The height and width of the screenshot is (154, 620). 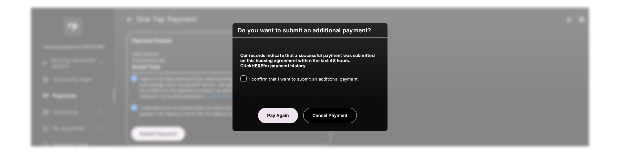 I want to click on h5: Our records indicate that a successful payment was submitted on this housing agreement within the..., so click(x=310, y=60).